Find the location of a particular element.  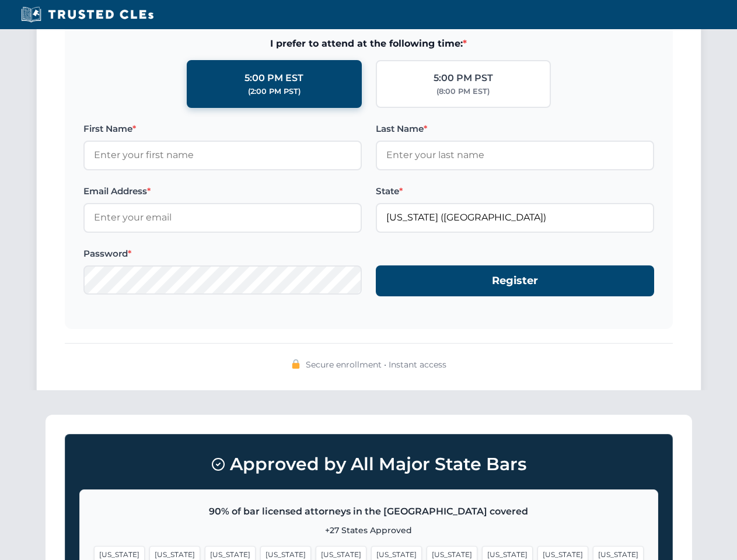

button: Register is located at coordinates (514, 281).